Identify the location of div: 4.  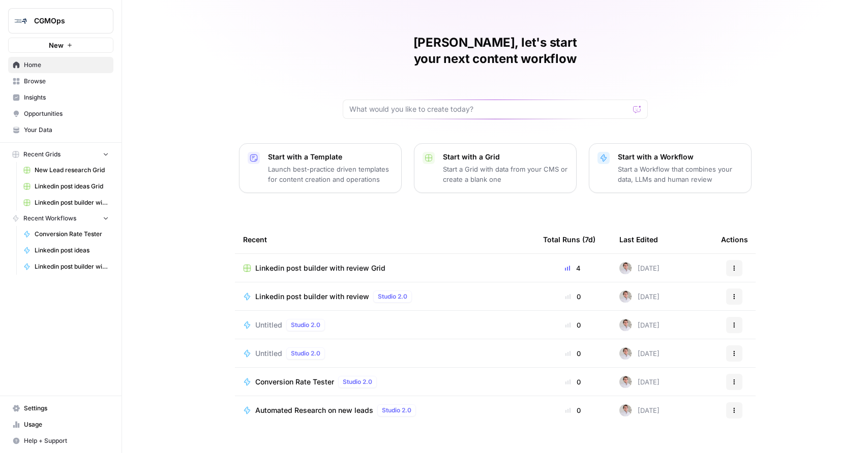
(573, 268).